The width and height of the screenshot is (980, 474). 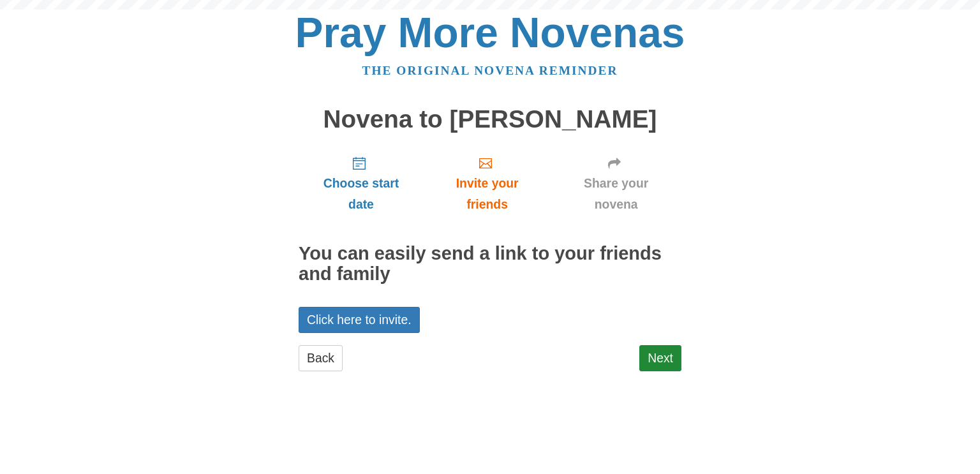 I want to click on a: Click here to invite., so click(x=359, y=320).